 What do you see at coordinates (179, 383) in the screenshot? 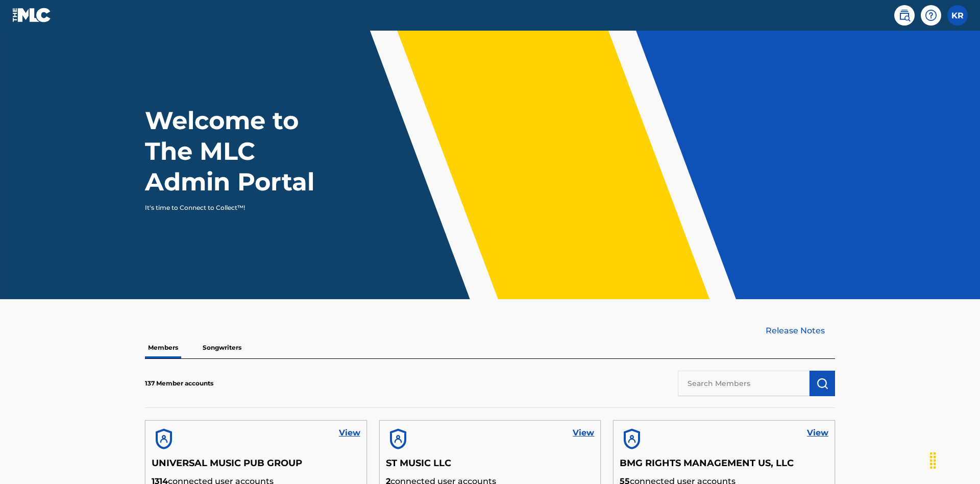
I see `p: 137 Member accounts` at bounding box center [179, 383].